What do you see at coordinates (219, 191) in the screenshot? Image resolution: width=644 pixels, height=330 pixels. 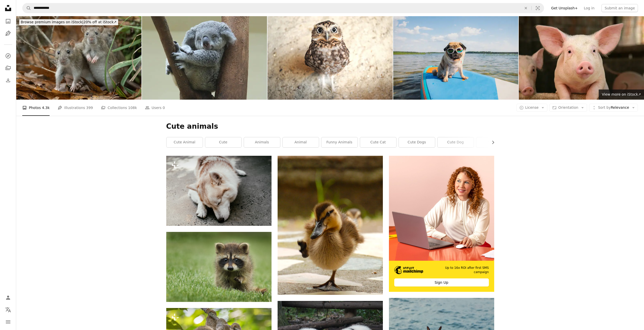 I see `img: a fox lying on the ground` at bounding box center [219, 191].